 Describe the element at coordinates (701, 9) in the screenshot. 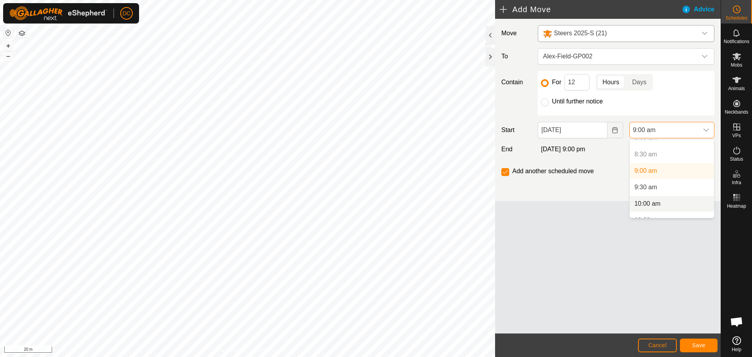

I see `div: Advice` at that location.